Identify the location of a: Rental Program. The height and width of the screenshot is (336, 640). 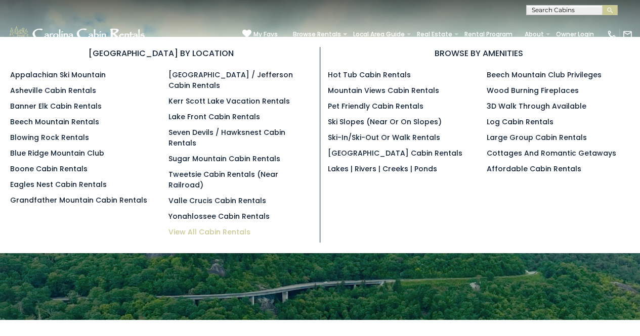
(488, 34).